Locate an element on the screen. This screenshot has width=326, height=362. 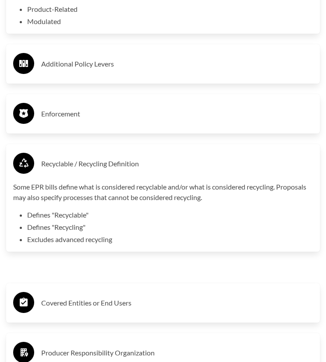
li: Defines "Recyclable" is located at coordinates (170, 215).